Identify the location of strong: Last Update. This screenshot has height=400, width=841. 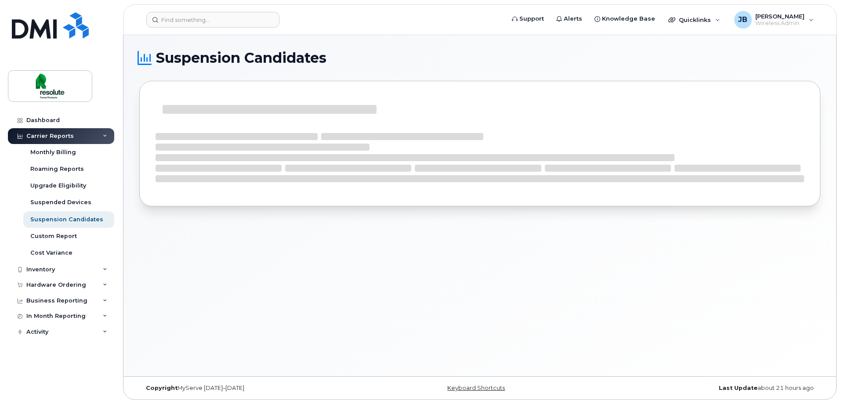
(738, 388).